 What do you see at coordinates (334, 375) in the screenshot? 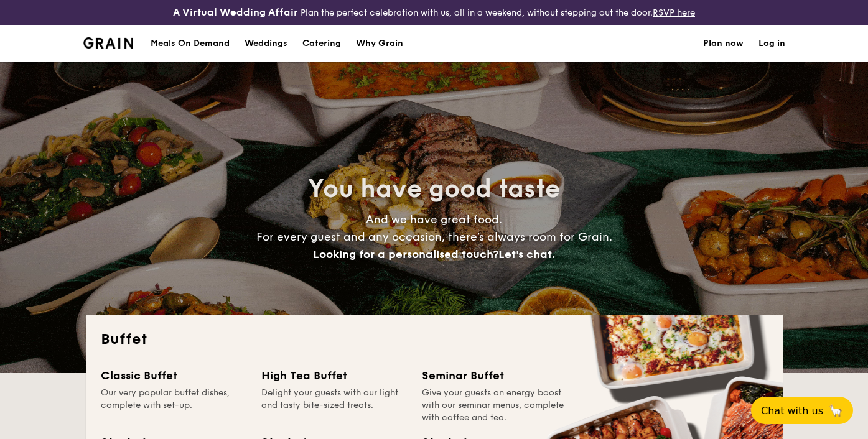
I see `div: High Tea Buffet` at bounding box center [334, 375].